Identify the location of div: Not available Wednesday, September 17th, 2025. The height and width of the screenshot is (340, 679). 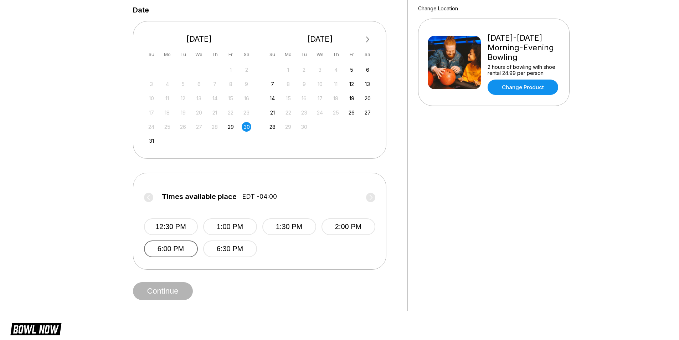
(320, 98).